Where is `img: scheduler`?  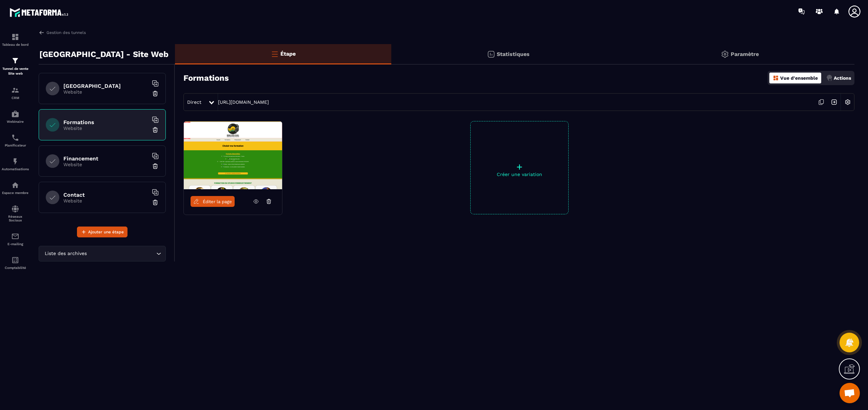 img: scheduler is located at coordinates (15, 138).